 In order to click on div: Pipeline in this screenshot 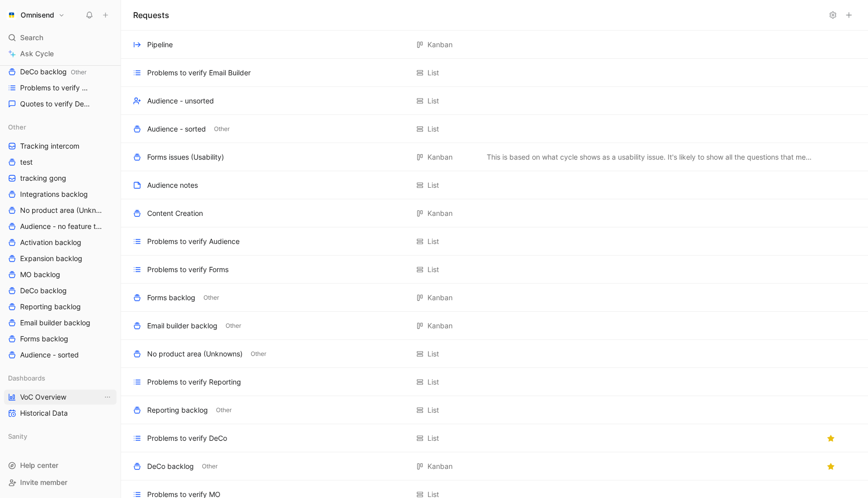, I will do `click(160, 45)`.